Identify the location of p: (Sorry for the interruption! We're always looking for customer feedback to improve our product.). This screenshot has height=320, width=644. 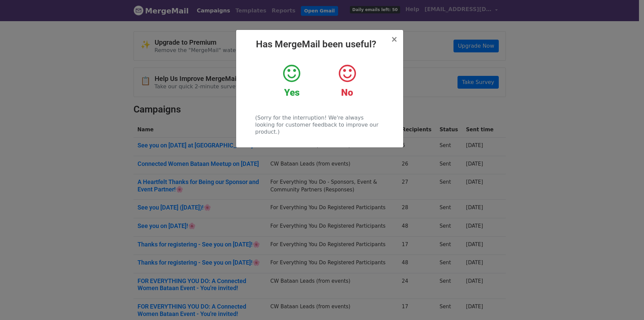
(319, 125).